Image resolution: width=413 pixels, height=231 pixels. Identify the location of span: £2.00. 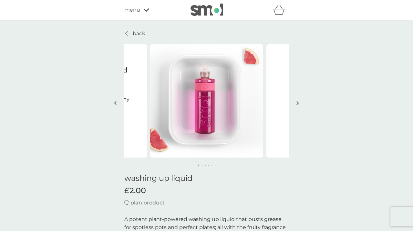
(135, 190).